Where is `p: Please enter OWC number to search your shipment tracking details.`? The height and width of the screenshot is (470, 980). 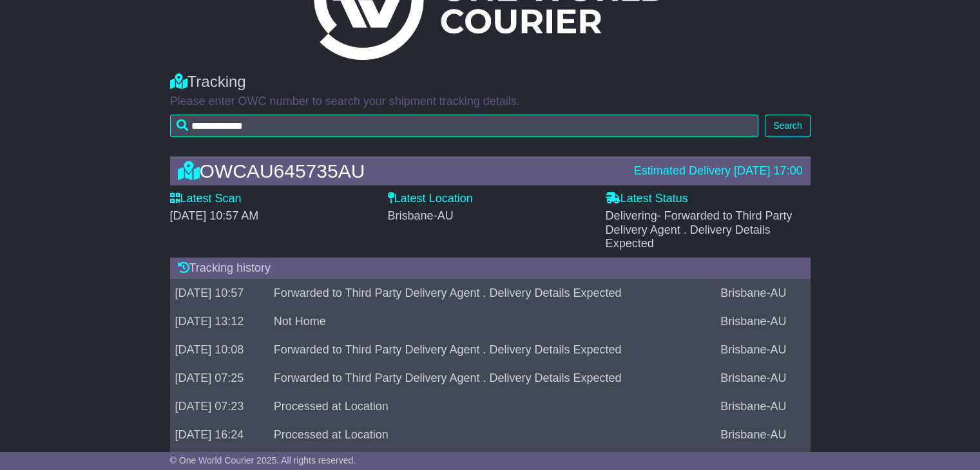 p: Please enter OWC number to search your shipment tracking details. is located at coordinates (490, 102).